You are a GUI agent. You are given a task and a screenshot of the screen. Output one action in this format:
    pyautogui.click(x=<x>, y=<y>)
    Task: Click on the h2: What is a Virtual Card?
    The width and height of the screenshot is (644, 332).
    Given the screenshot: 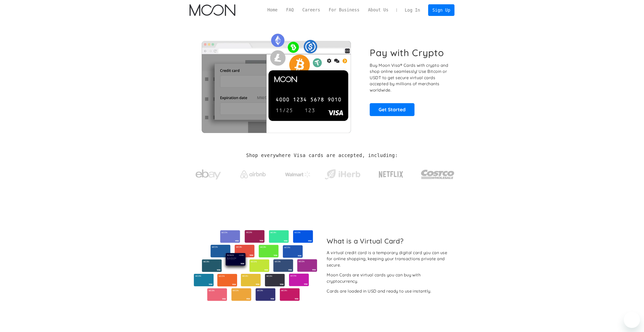 What is the action you would take?
    pyautogui.click(x=388, y=241)
    